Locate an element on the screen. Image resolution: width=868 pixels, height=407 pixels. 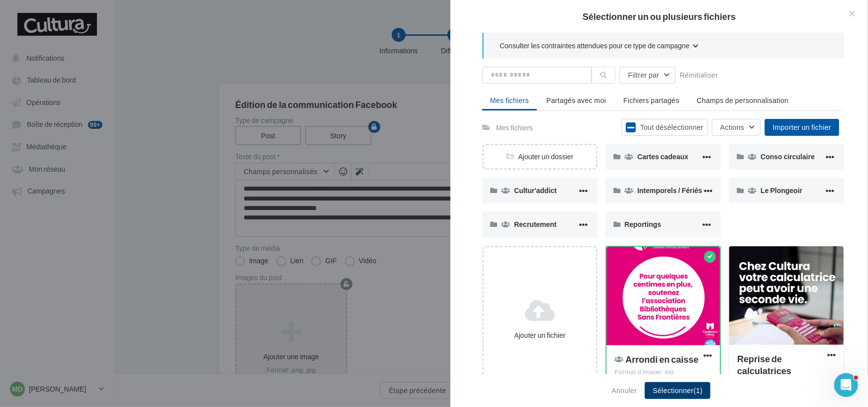
span: Intemporels / Fériés is located at coordinates (670, 190).